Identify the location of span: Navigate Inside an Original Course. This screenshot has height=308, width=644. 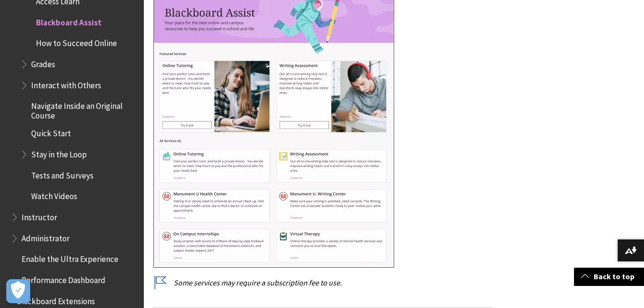
(84, 109).